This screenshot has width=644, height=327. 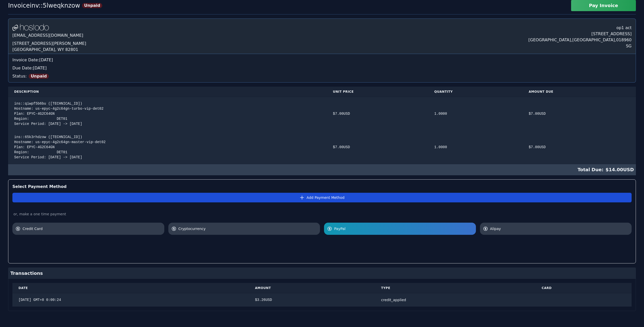 I want to click on th: Type, so click(x=456, y=288).